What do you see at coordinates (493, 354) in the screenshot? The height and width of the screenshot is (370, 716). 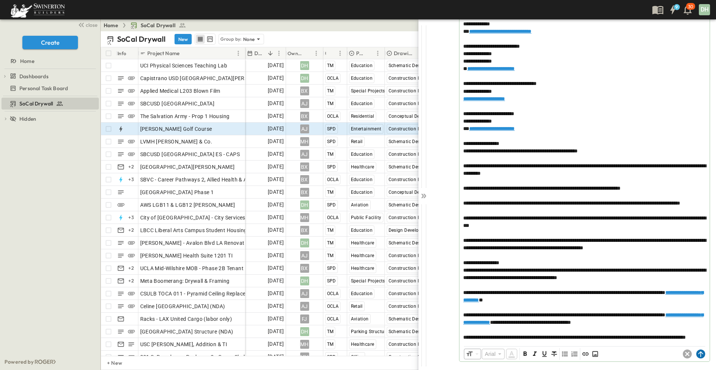 I see `div: Arial` at bounding box center [493, 354].